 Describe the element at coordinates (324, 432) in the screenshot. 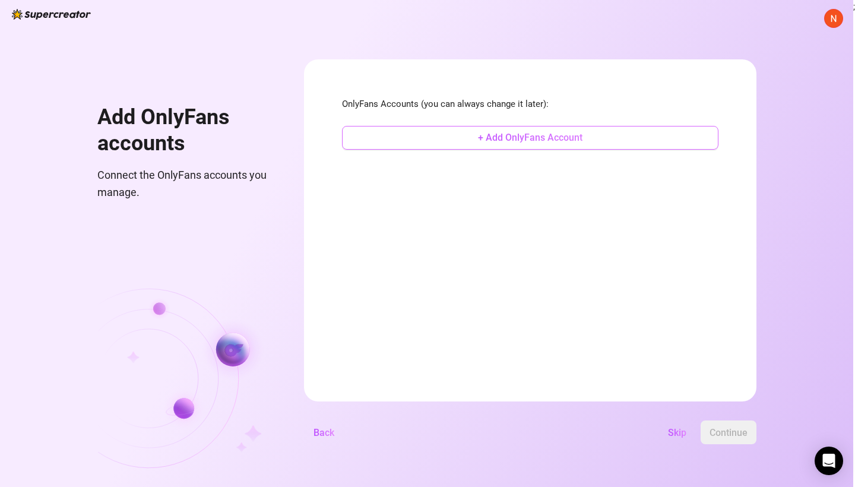

I see `span: Back` at that location.